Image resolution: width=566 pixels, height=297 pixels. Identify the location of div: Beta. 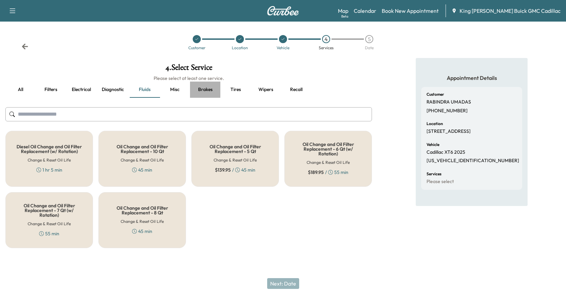
(345, 16).